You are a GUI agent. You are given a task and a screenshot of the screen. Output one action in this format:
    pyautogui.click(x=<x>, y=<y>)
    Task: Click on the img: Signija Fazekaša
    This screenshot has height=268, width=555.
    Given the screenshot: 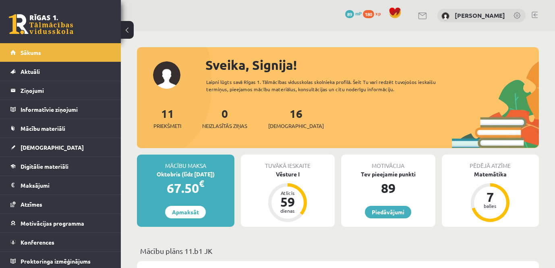 What is the action you would take?
    pyautogui.click(x=446, y=16)
    